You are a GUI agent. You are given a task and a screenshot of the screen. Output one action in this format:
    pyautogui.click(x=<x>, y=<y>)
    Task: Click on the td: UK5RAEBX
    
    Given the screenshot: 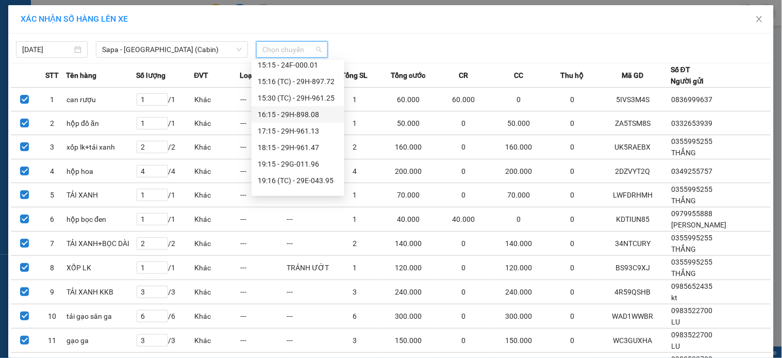 What is the action you would take?
    pyautogui.click(x=633, y=147)
    